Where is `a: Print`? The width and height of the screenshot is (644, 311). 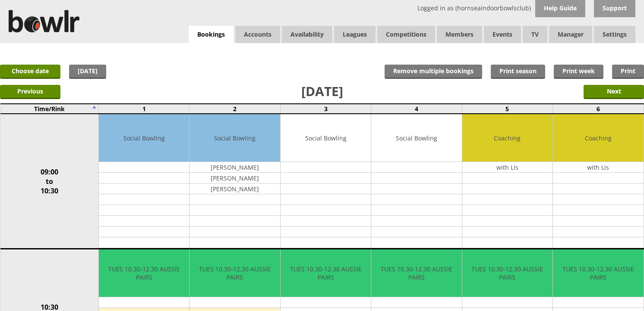
a: Print is located at coordinates (628, 72).